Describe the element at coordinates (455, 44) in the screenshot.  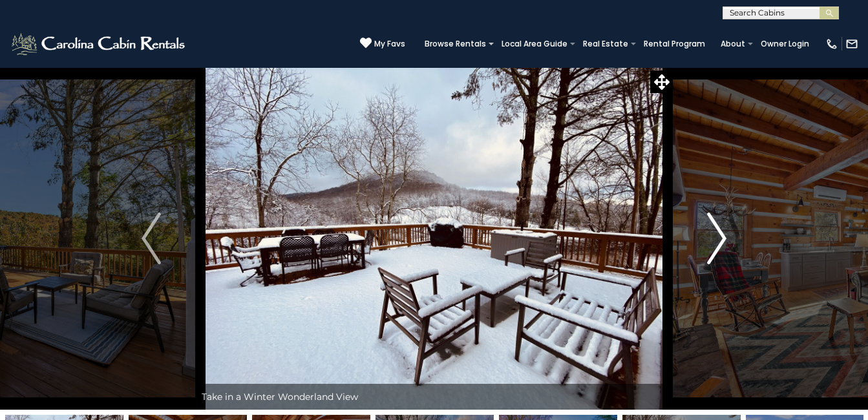
I see `a: Browse Rentals` at that location.